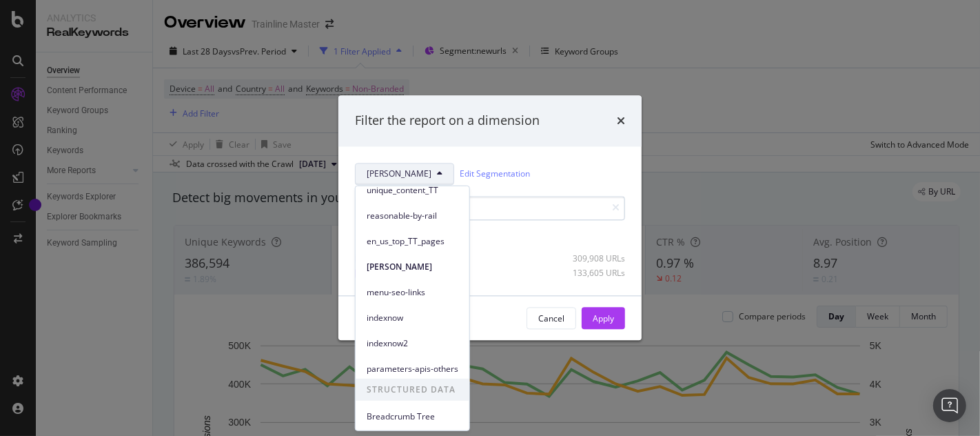 This screenshot has width=980, height=436. I want to click on span: unique_content_TT, so click(412, 190).